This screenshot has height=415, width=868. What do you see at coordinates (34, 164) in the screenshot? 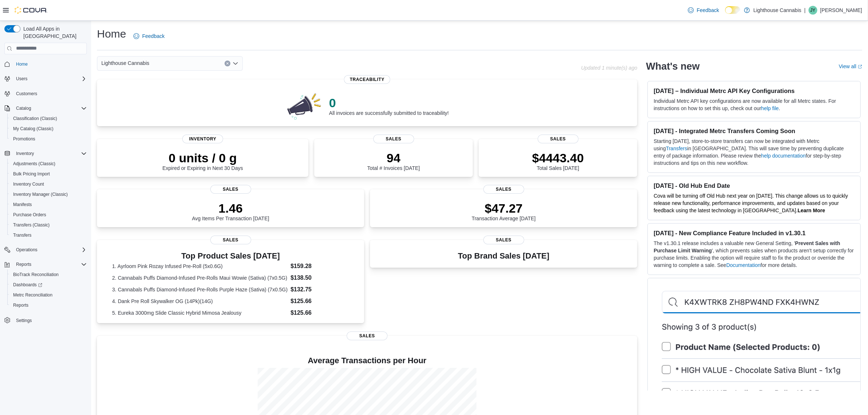
I see `a: Adjustments (Classic)` at bounding box center [34, 164].